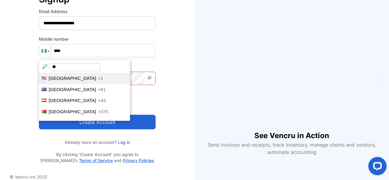  Describe the element at coordinates (101, 89) in the screenshot. I see `span: +61` at that location.